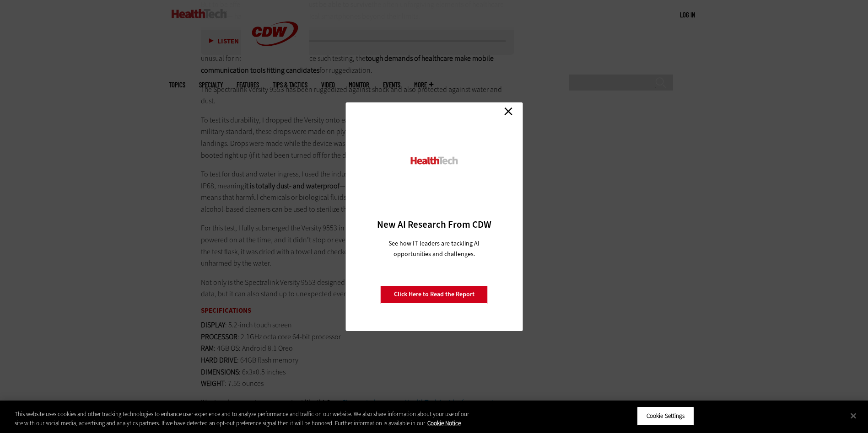 This screenshot has width=868, height=433. What do you see at coordinates (434, 224) in the screenshot?
I see `h3: New AI Research From CDW` at bounding box center [434, 224].